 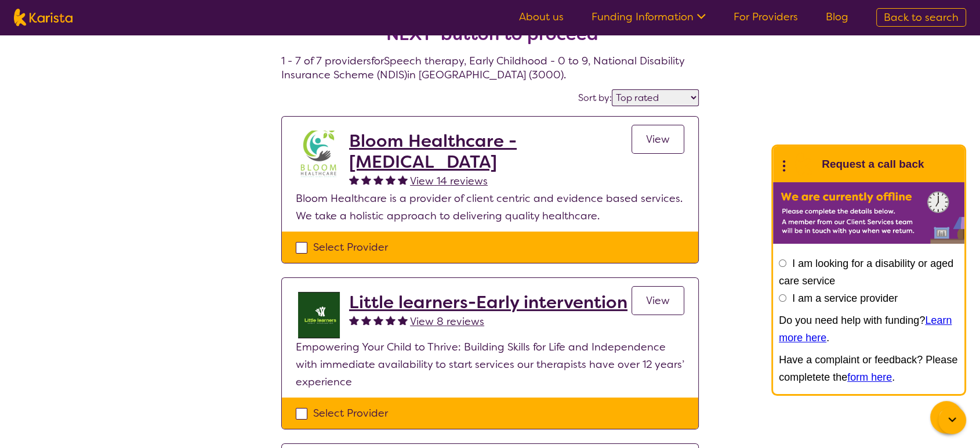 What do you see at coordinates (947, 417) in the screenshot?
I see `button: Channel Menu` at bounding box center [947, 417].